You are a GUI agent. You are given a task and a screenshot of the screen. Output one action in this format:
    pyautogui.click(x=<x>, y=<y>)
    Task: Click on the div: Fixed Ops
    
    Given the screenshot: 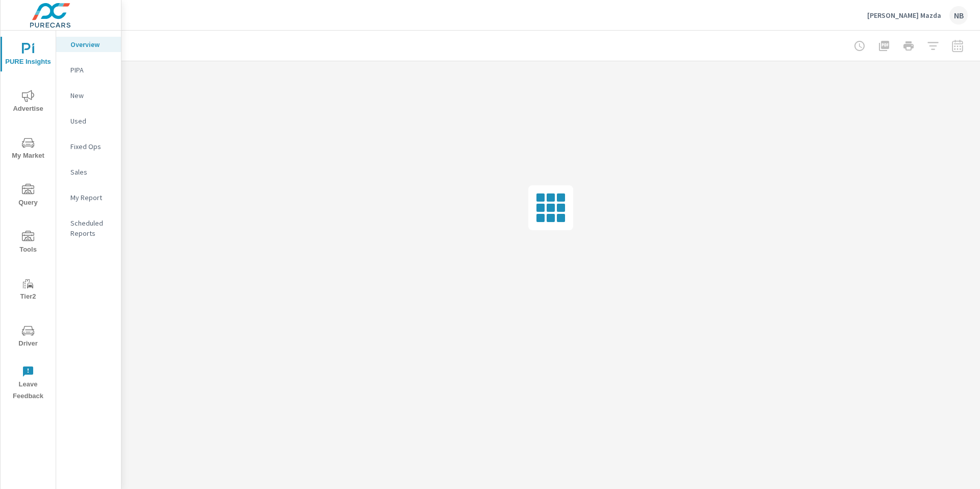 What is the action you would take?
    pyautogui.click(x=88, y=146)
    